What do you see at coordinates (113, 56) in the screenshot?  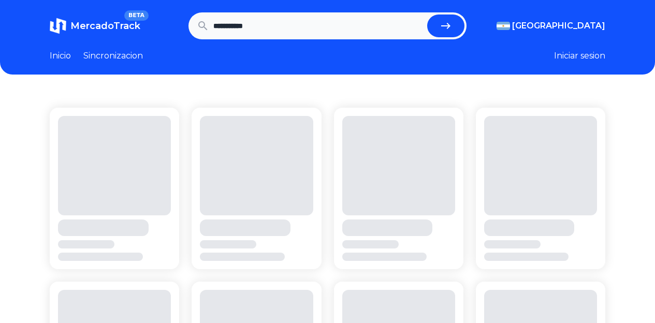 I see `a: Sincronizacion` at bounding box center [113, 56].